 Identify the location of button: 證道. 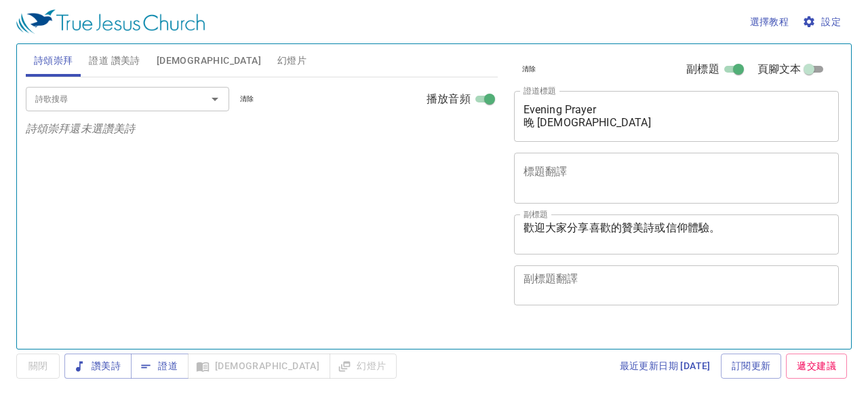
(159, 366).